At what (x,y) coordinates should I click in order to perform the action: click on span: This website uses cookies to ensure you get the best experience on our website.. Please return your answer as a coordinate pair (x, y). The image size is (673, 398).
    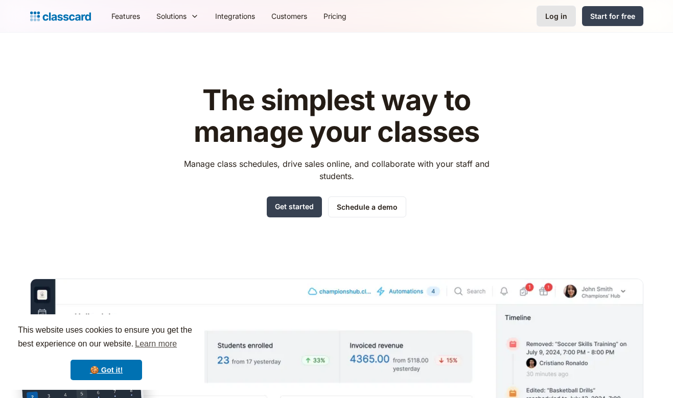
    Looking at the image, I should click on (106, 338).